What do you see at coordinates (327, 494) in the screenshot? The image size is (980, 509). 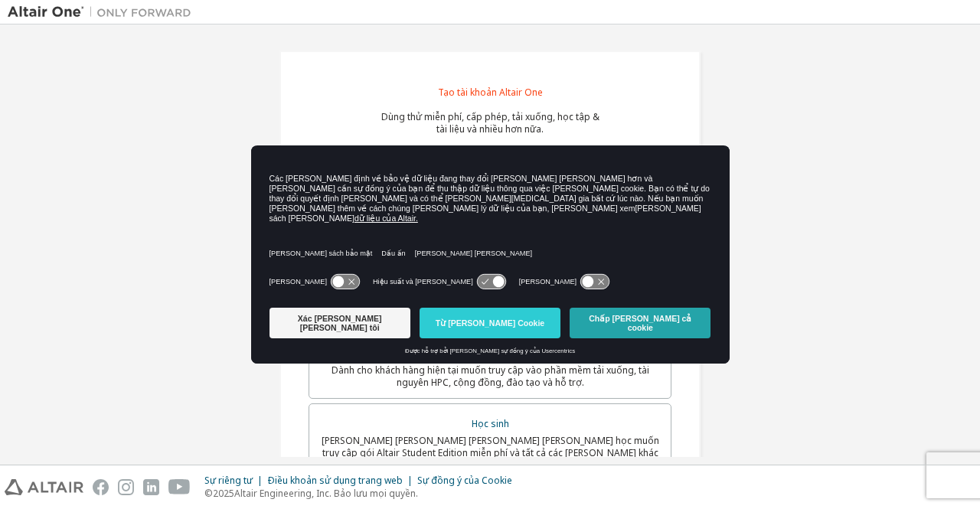 I see `font: Altair Engineering, Inc. Bảo lưu mọi quyền.` at bounding box center [327, 494].